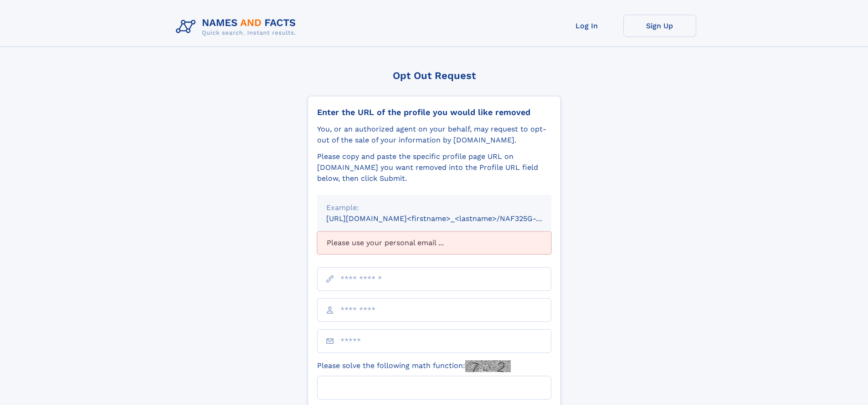 This screenshot has width=868, height=405. What do you see at coordinates (660, 26) in the screenshot?
I see `a: Sign Up` at bounding box center [660, 26].